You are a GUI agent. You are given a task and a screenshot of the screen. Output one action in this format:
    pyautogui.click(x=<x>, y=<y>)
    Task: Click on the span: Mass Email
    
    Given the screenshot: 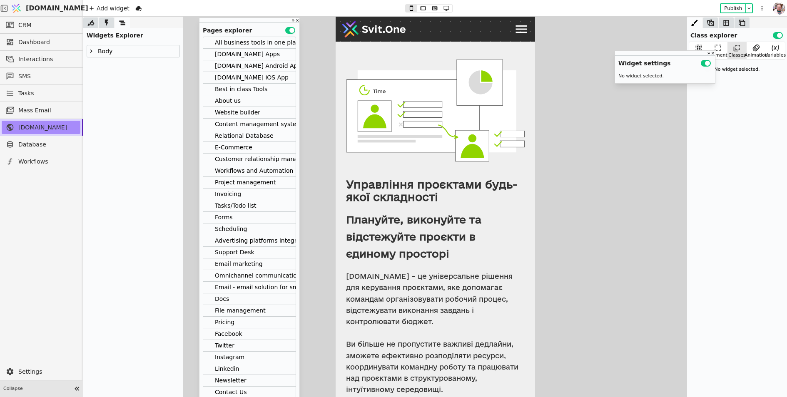 What is the action you would take?
    pyautogui.click(x=47, y=110)
    